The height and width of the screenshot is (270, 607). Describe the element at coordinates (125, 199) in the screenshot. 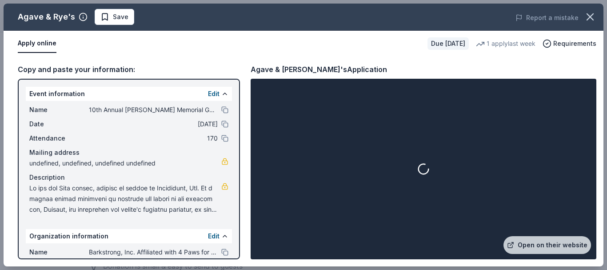

I see `span: Lo ips dol Sita consec, adipisc el seddoe te Incididunt, Utl. Et d magnaa enimad minimveni qu nos...` at that location.